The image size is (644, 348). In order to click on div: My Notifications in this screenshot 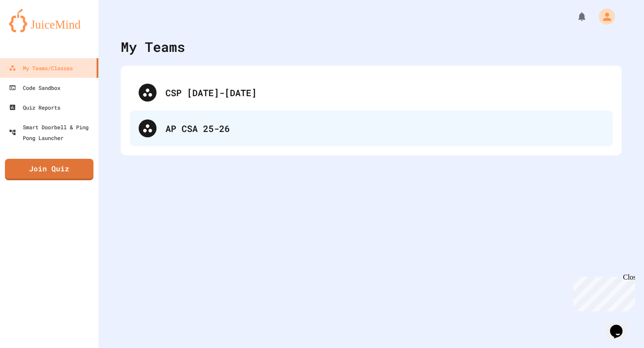, I will do `click(574, 17)`.